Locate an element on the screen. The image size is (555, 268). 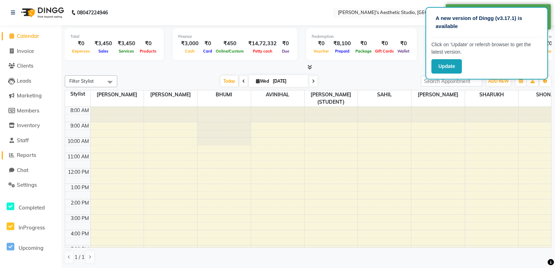
span: Services is located at coordinates (126, 51).